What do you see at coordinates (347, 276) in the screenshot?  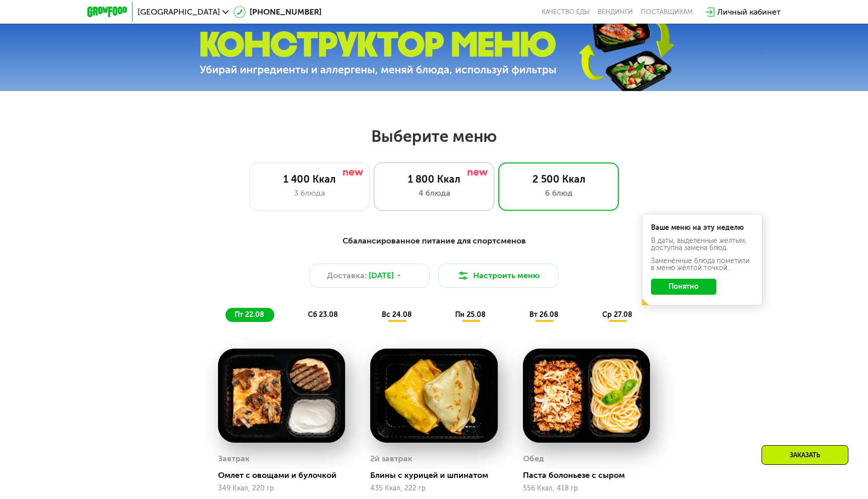 I see `span: Доставка:` at bounding box center [347, 276].